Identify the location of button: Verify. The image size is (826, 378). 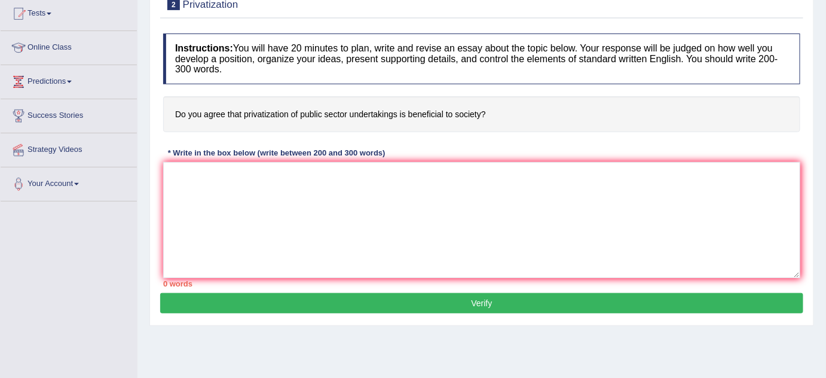
(482, 303).